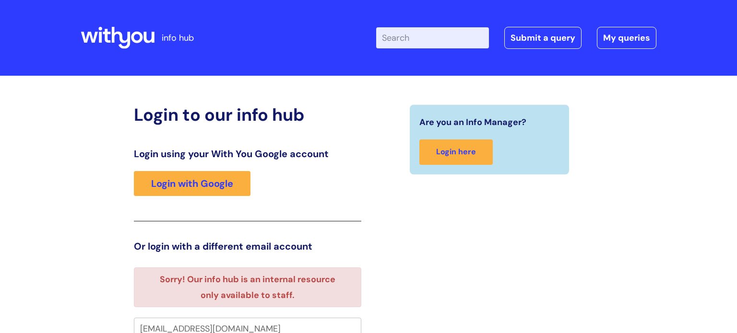  Describe the element at coordinates (626, 38) in the screenshot. I see `a: My queries` at that location.